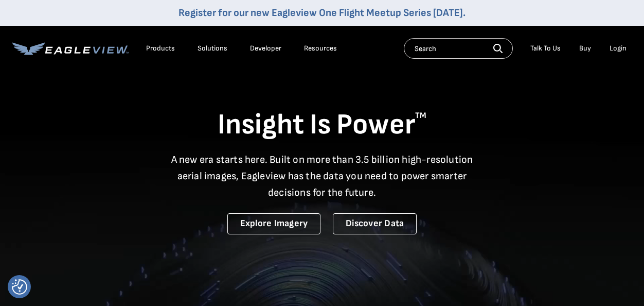  What do you see at coordinates (421, 115) in the screenshot?
I see `sup: TM` at bounding box center [421, 115].